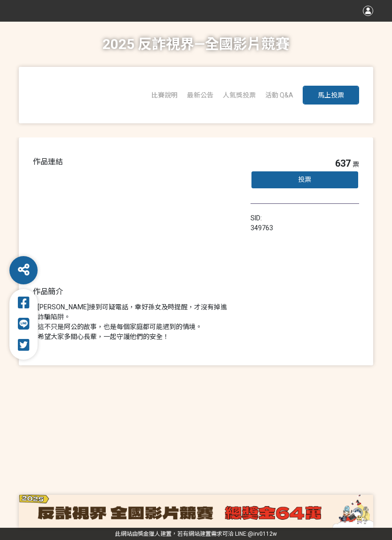 This screenshot has height=540, width=392. What do you see at coordinates (240, 95) in the screenshot?
I see `span: 人氣獎投票` at bounding box center [240, 95].